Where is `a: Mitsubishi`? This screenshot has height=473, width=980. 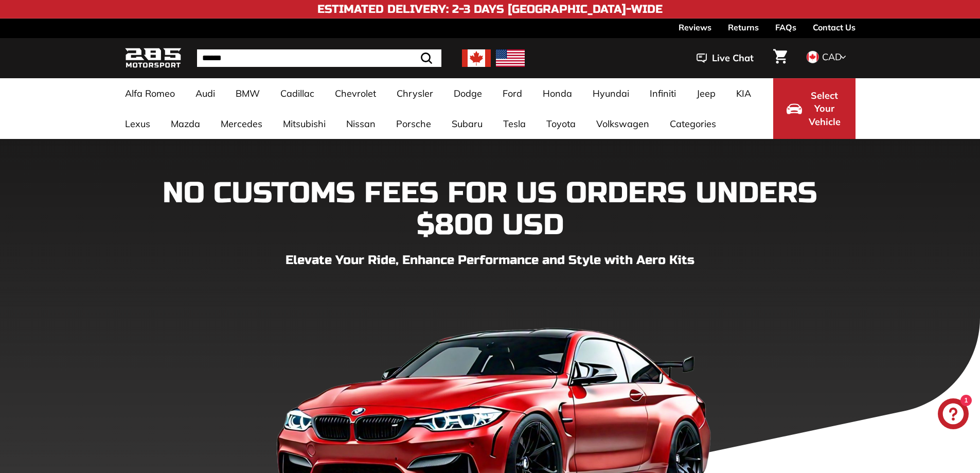 a: Mitsubishi is located at coordinates (304, 123).